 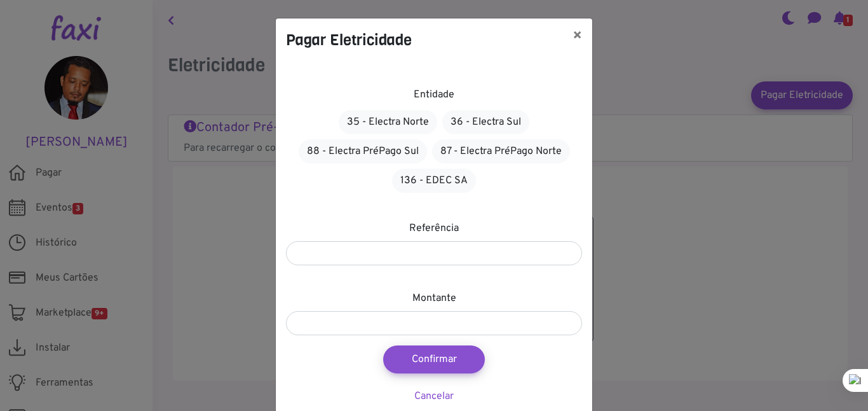 I want to click on a: 88 - Electra PréPago Sul, so click(x=363, y=151).